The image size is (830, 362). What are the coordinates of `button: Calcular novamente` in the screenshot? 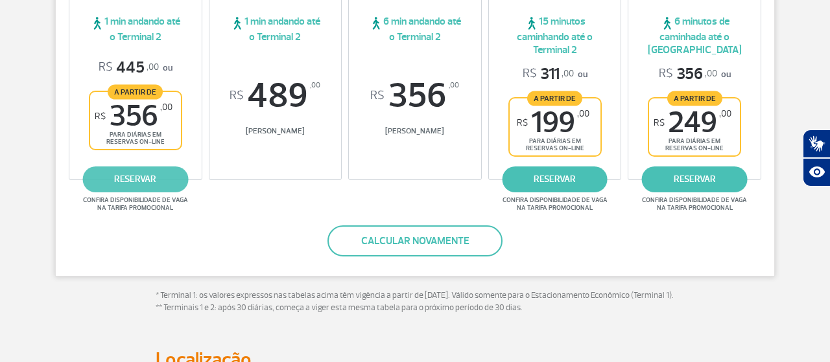 It's located at (415, 241).